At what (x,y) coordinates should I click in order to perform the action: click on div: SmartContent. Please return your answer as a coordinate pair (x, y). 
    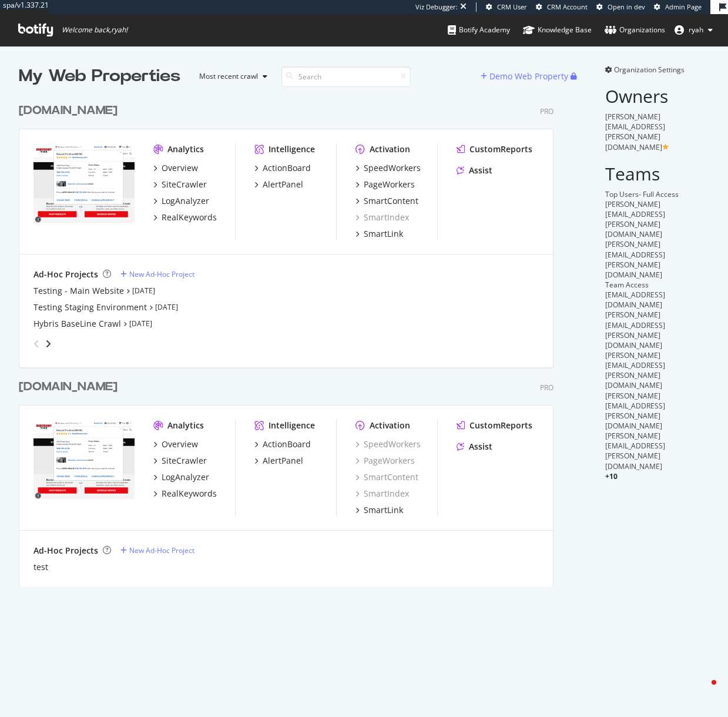
    Looking at the image, I should click on (387, 477).